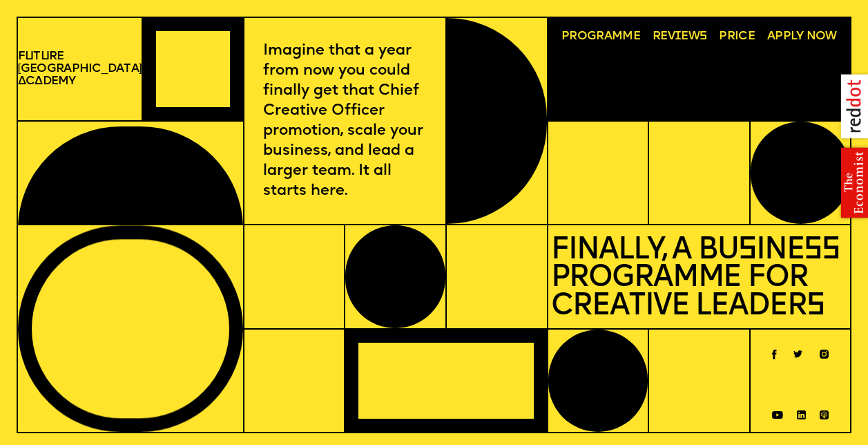  Describe the element at coordinates (824, 350) in the screenshot. I see `a: Instagram` at that location.